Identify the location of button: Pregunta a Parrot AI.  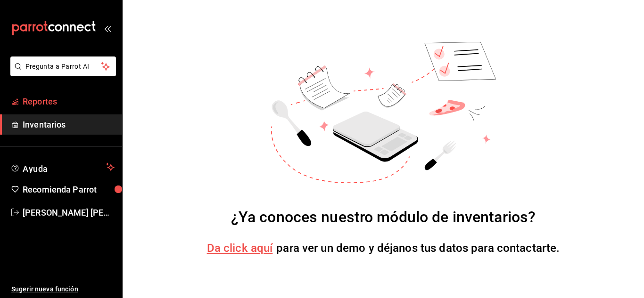
(63, 66).